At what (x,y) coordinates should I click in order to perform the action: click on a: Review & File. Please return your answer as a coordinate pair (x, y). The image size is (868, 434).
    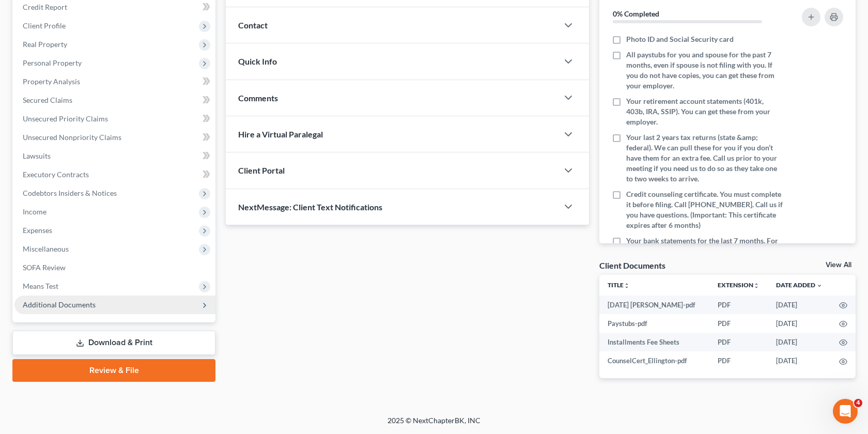
    Looking at the image, I should click on (114, 370).